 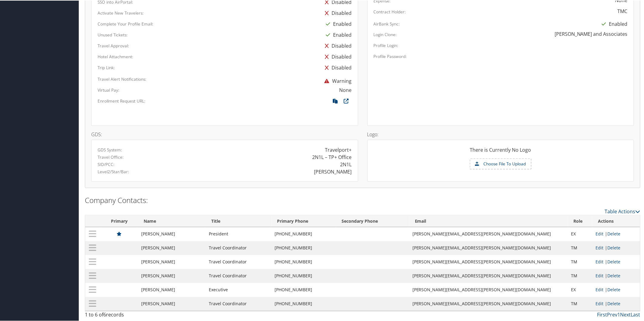 I want to click on div: 2N1L, so click(x=346, y=164).